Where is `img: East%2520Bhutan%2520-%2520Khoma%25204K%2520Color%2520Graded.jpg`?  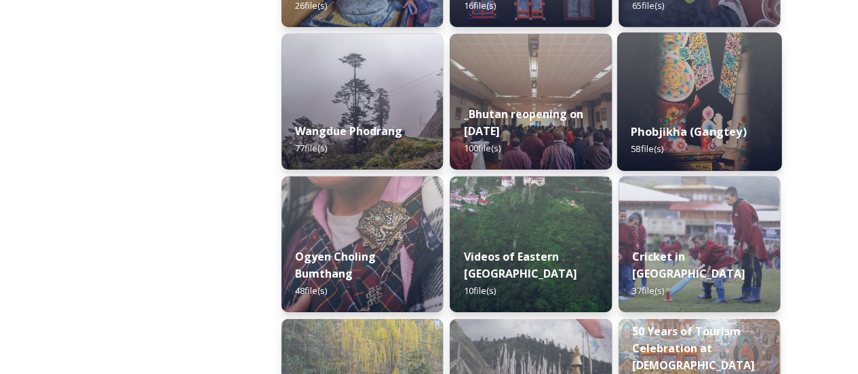 img: East%2520Bhutan%2520-%2520Khoma%25204K%2520Color%2520Graded.jpg is located at coordinates (531, 244).